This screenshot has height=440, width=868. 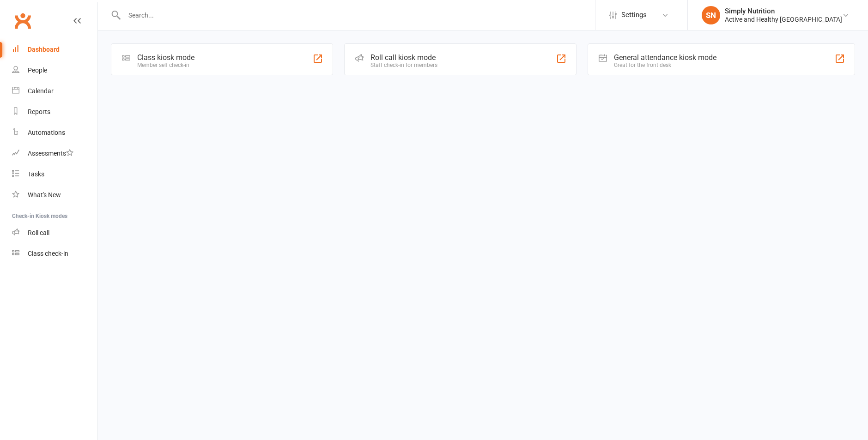 What do you see at coordinates (55, 132) in the screenshot?
I see `a: Automations` at bounding box center [55, 132].